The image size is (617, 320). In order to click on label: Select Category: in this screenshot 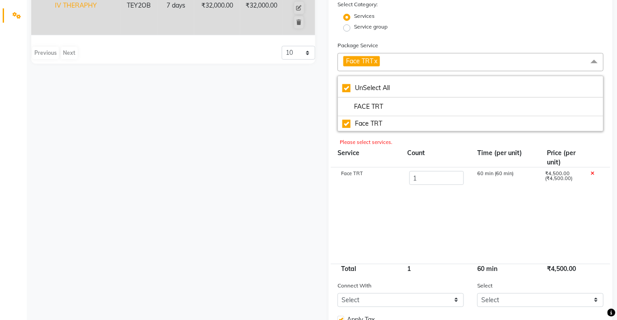, I will do `click(357, 4)`.